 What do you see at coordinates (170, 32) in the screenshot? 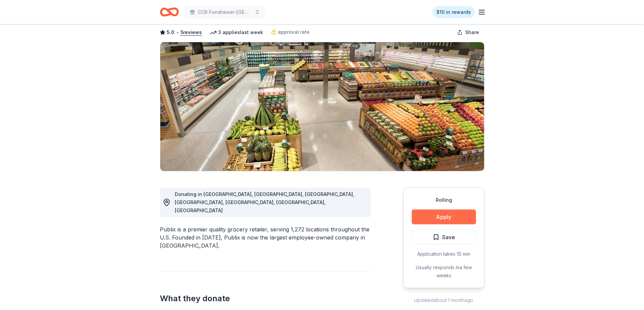
I see `span: 5.0` at bounding box center [170, 32].